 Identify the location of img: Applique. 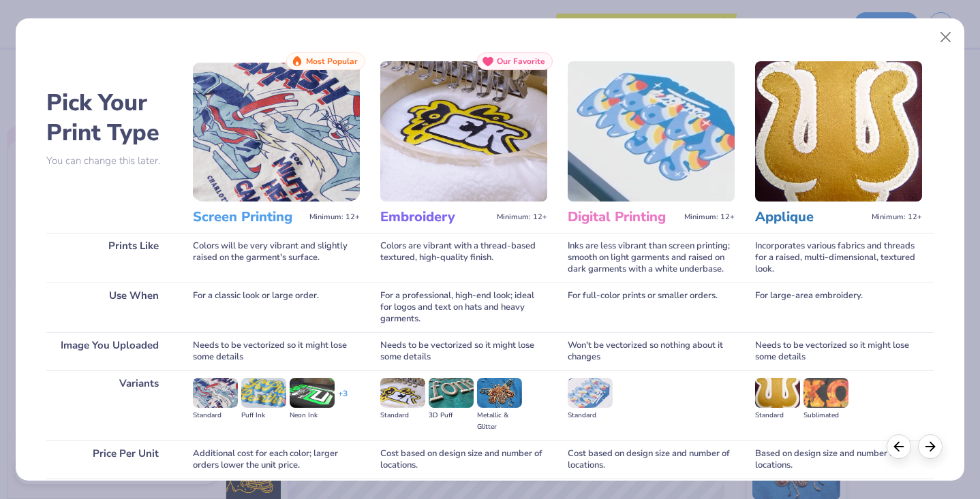
(838, 131).